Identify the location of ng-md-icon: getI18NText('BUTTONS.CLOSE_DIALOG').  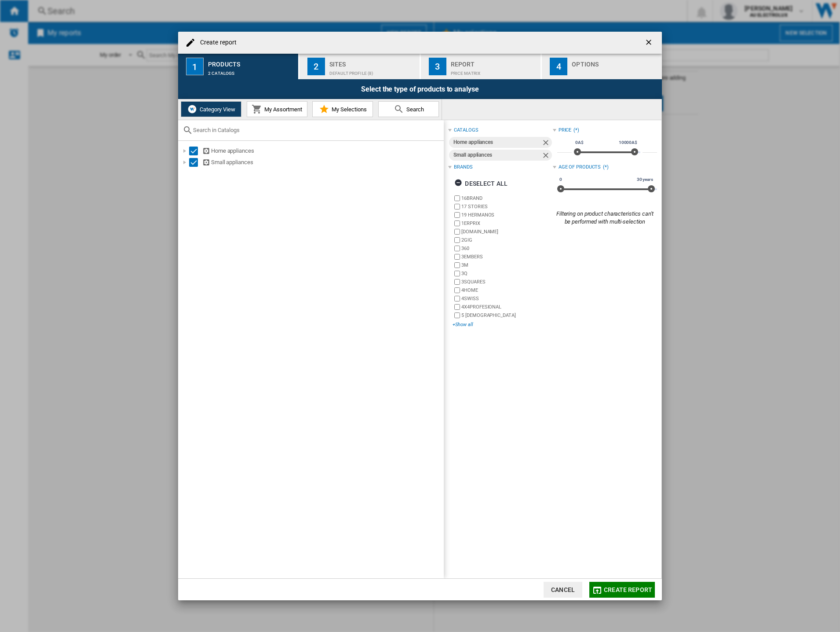
(650, 44).